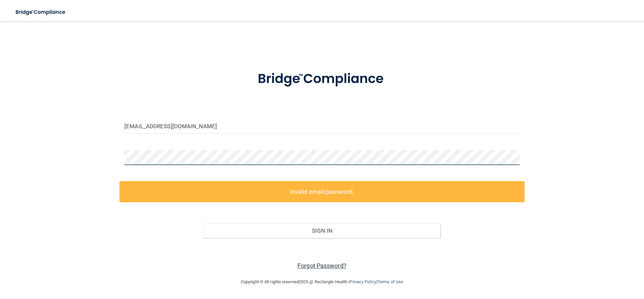 This screenshot has width=644, height=299. Describe the element at coordinates (322, 231) in the screenshot. I see `button: Sign In` at that location.